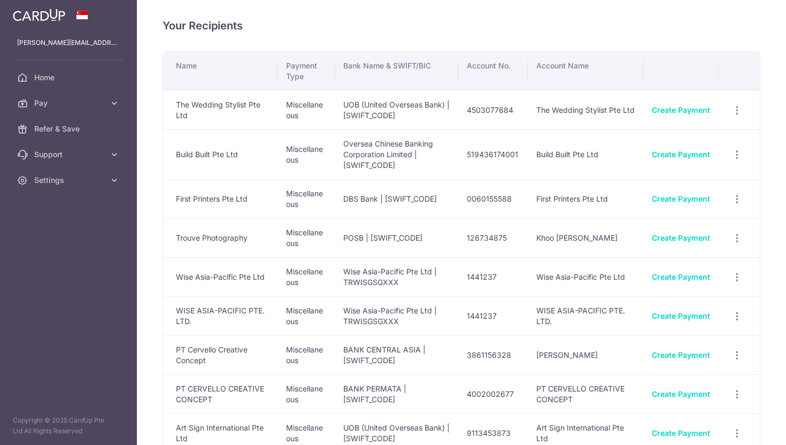 This screenshot has height=445, width=786. I want to click on img: CardUp, so click(39, 15).